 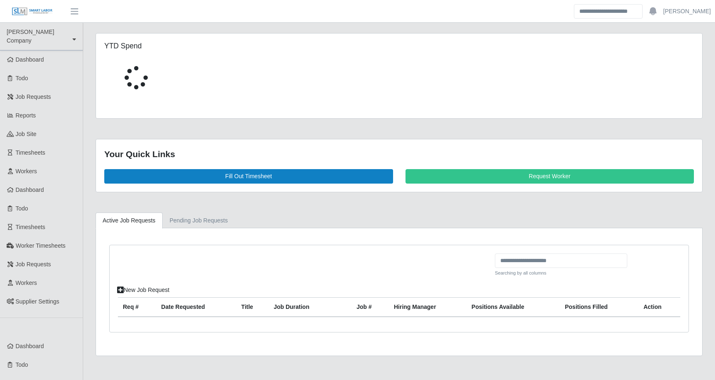 I want to click on th: Positions Available, so click(x=513, y=307).